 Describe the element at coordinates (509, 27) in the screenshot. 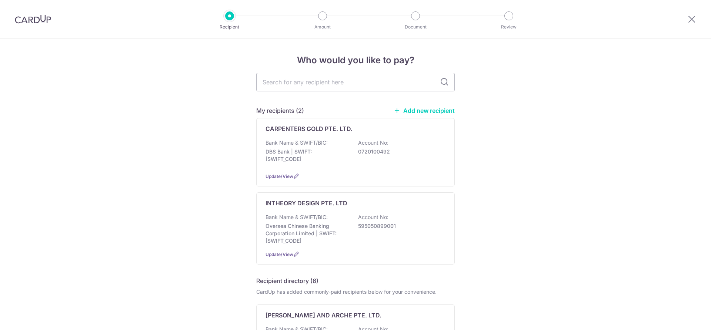

I see `p: Review` at that location.